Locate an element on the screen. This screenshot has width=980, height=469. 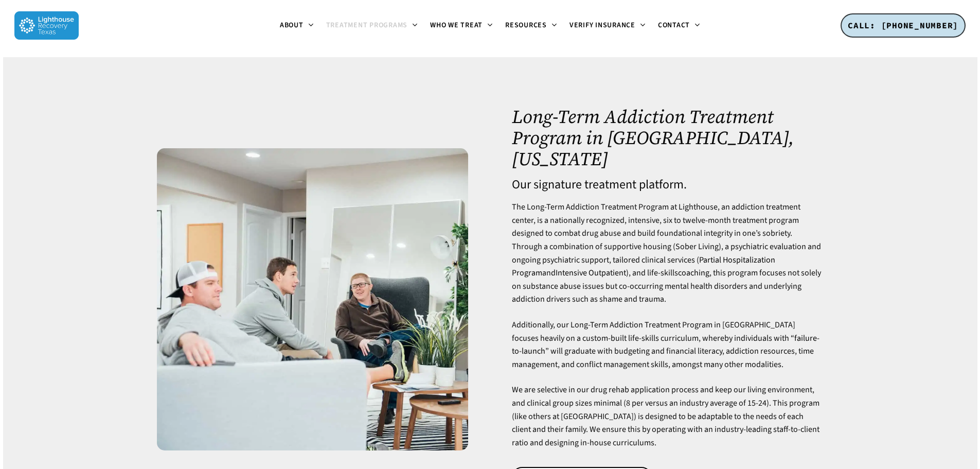
p: We are selective in our drug rehab application process and keep our living environment, and clini... is located at coordinates (668, 416).